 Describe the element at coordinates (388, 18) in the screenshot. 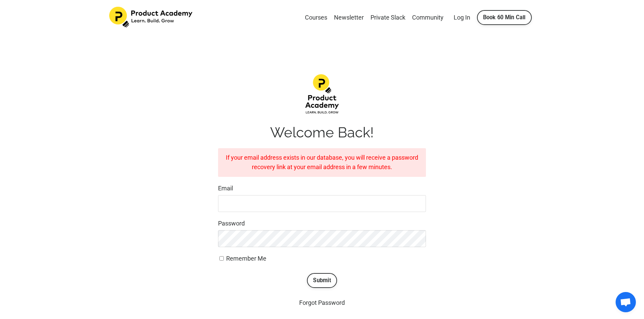

I see `a: Private Slack` at that location.